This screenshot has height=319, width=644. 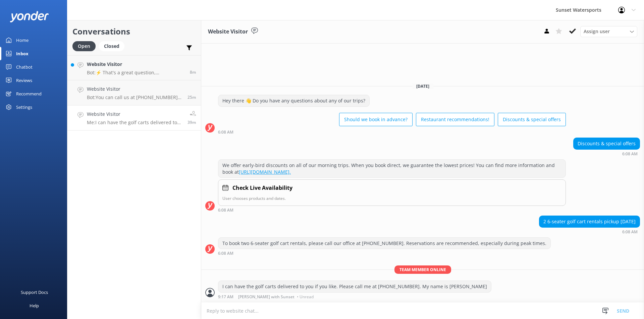 I want to click on a: Closed, so click(x=113, y=46).